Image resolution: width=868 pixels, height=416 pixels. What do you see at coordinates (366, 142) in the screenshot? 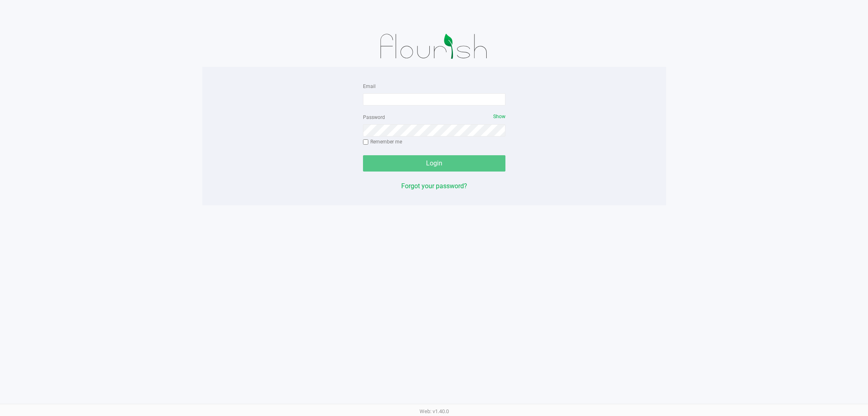
I see `input: Remember me` at bounding box center [366, 142].